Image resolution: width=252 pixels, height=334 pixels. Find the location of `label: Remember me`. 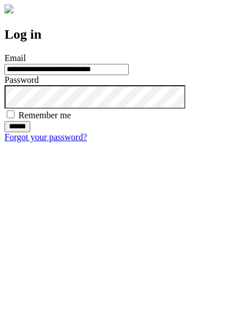

label: Remember me is located at coordinates (45, 115).